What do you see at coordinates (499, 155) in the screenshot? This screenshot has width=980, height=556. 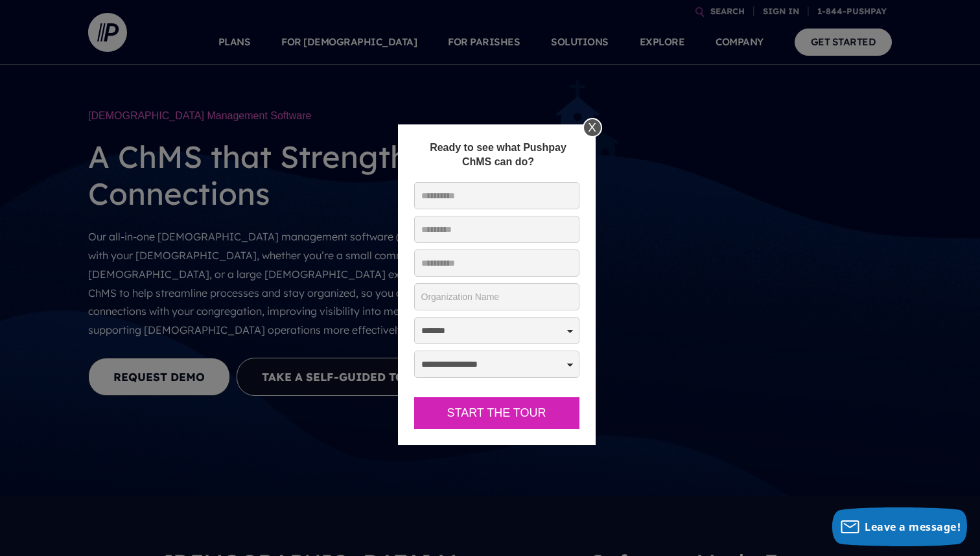 I see `div: Ready to see what Pushpay ChMS can do?` at bounding box center [499, 155].